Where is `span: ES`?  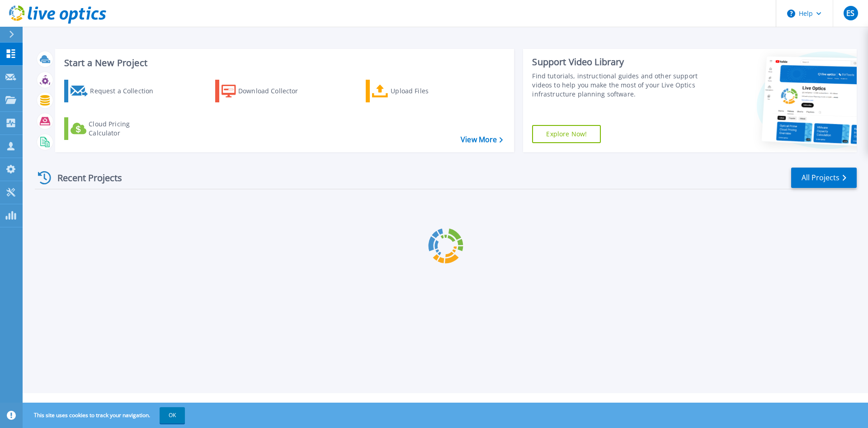
span: ES is located at coordinates (851, 13).